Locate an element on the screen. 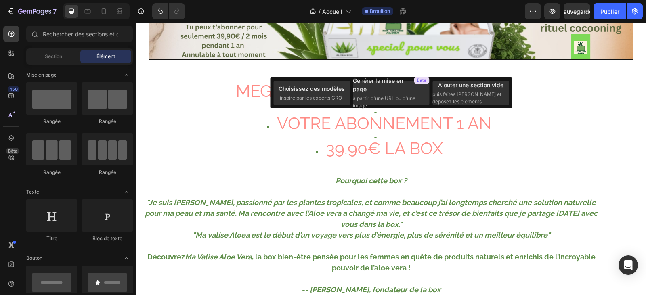 The width and height of the screenshot is (646, 295). button: 7 is located at coordinates (31, 11).